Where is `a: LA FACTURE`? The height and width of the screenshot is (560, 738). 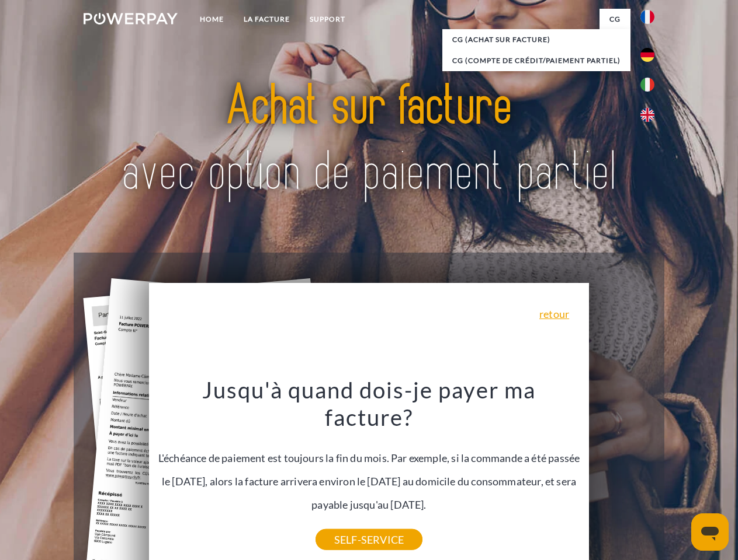
a: LA FACTURE is located at coordinates (266, 19).